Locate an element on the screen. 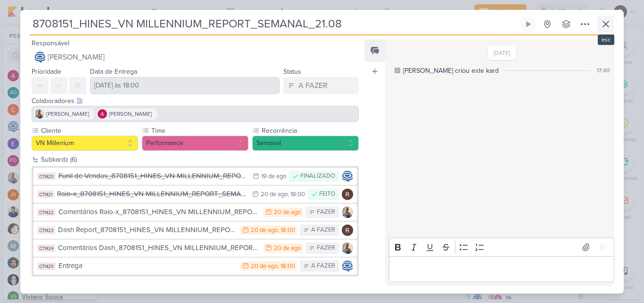 This screenshot has height=303, width=644. button: VN Millenium is located at coordinates (85, 143).